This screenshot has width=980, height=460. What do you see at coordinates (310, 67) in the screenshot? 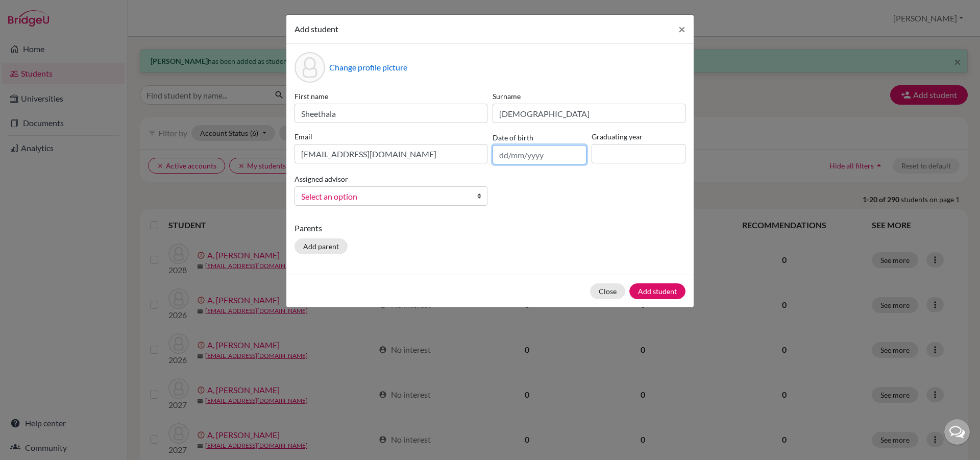
I see `div: Profile picture` at bounding box center [310, 67].